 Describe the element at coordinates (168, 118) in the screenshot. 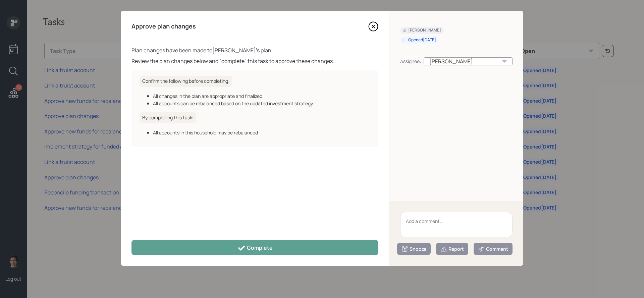

I see `h6: By completing this task:` at that location.